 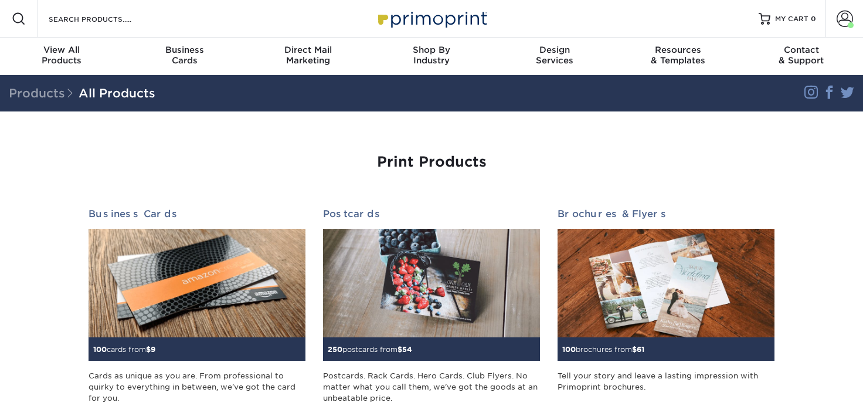 I want to click on a: All Products, so click(x=117, y=93).